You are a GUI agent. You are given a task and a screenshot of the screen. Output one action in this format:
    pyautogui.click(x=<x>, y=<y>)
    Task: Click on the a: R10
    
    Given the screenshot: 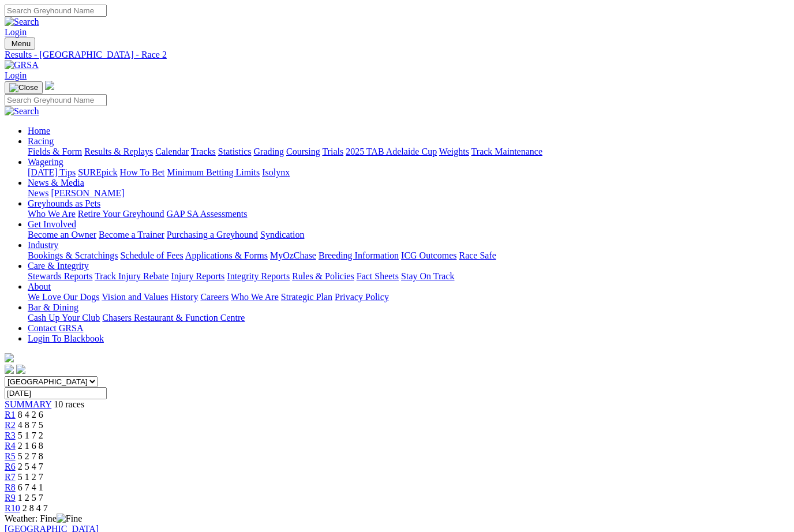 What is the action you would take?
    pyautogui.click(x=12, y=508)
    